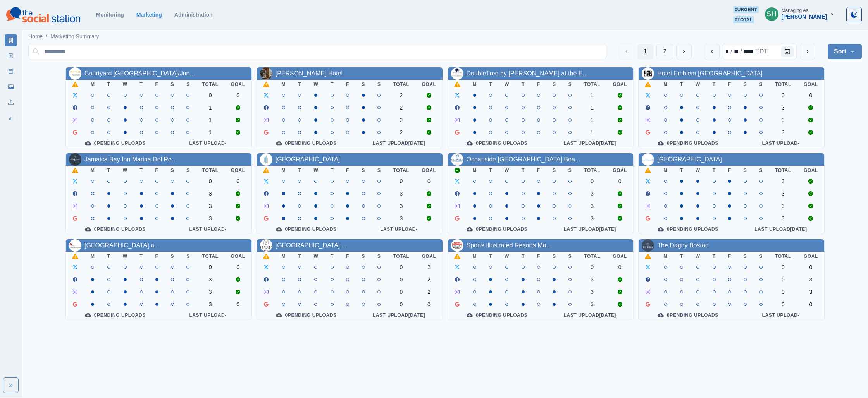 This screenshot has width=868, height=398. What do you see at coordinates (74, 36) in the screenshot?
I see `a: Marketing Summary` at bounding box center [74, 36].